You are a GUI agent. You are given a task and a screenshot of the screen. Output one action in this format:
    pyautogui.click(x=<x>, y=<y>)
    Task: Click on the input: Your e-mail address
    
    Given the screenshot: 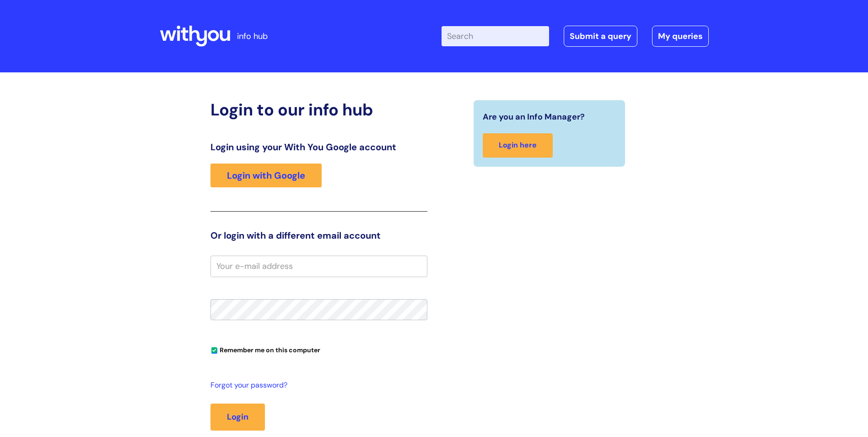 What is the action you would take?
    pyautogui.click(x=319, y=266)
    